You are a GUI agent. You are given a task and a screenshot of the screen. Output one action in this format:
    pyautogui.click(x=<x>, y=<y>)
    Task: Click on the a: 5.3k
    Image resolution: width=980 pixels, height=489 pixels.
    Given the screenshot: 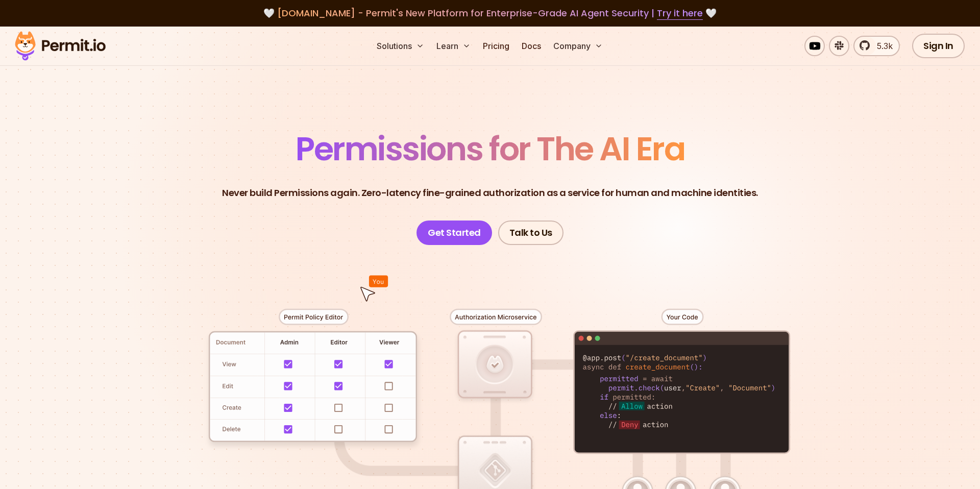 What is the action you would take?
    pyautogui.click(x=877, y=46)
    